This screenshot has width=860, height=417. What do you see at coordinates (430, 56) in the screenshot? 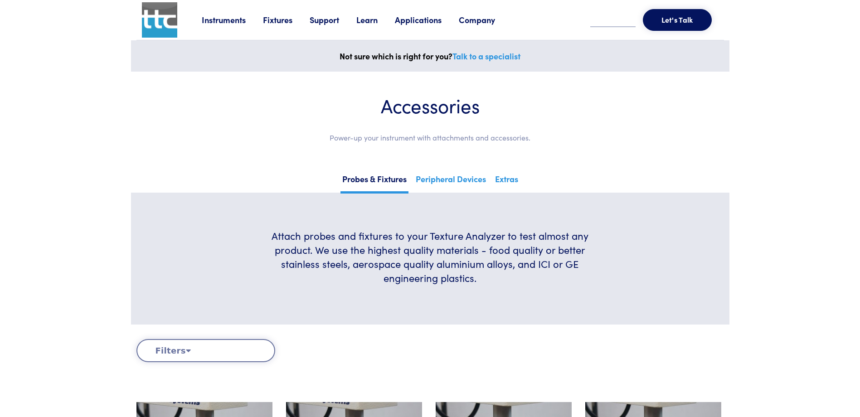
I see `p: Not sure which is right for you?` at bounding box center [430, 56].